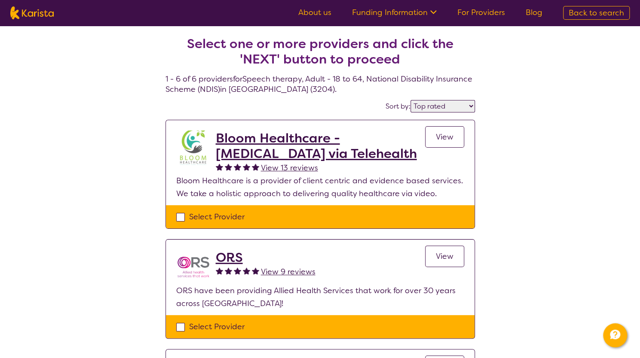 This screenshot has width=640, height=358. What do you see at coordinates (394, 12) in the screenshot?
I see `a: Funding Information` at bounding box center [394, 12].